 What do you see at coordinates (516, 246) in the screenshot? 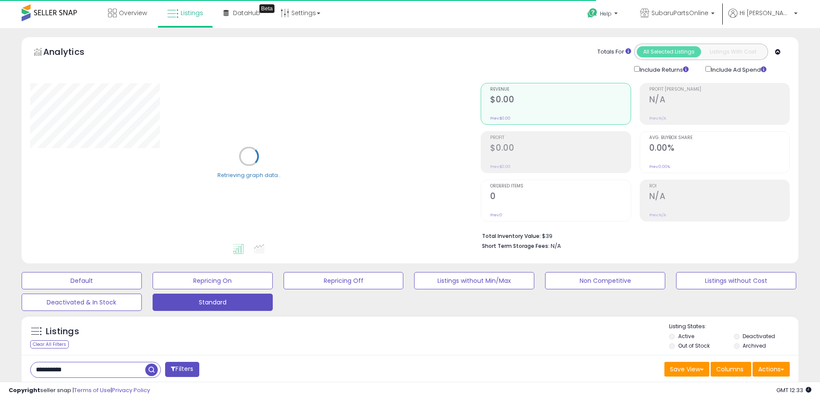
I see `b: Short Term Storage Fees:` at bounding box center [516, 246].